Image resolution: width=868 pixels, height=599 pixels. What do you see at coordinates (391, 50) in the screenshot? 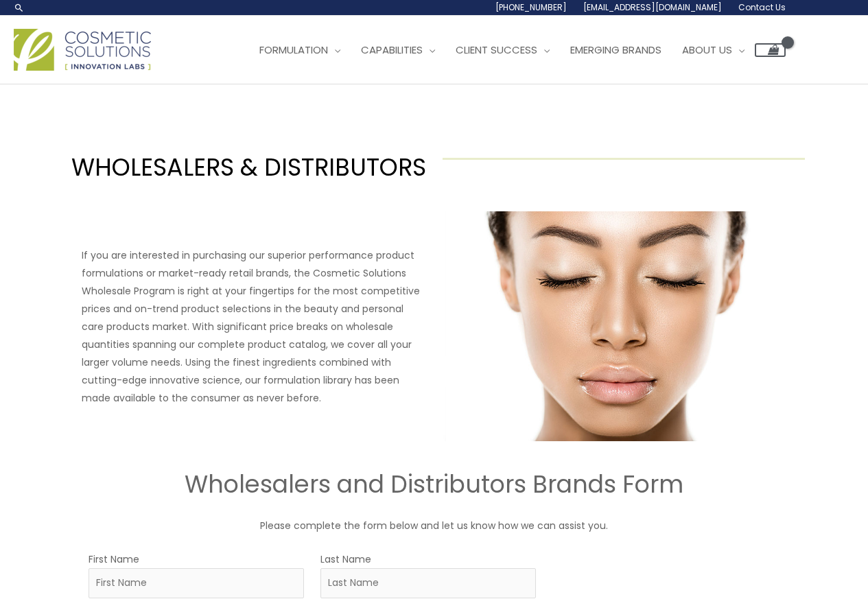
I see `span: Capabilities` at bounding box center [391, 50].